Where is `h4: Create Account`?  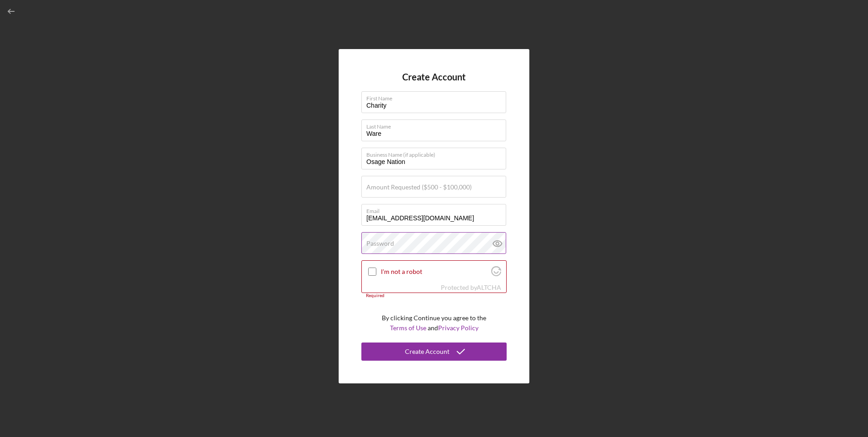
h4: Create Account is located at coordinates (434, 77).